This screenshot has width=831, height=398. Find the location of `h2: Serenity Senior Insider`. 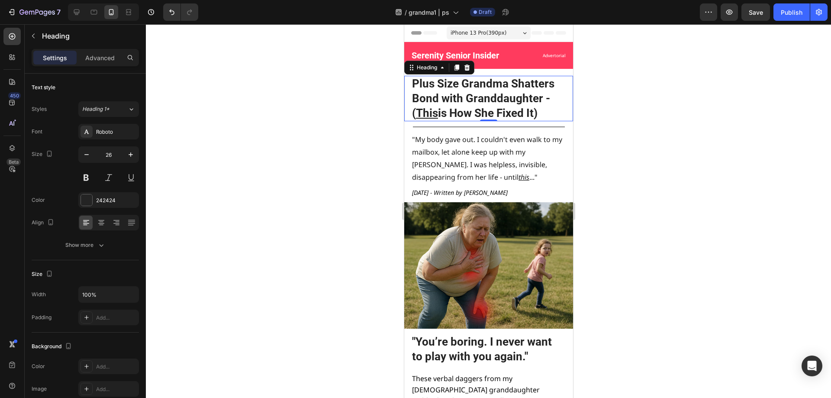

h2: Serenity Senior Insider is located at coordinates (58, 31).